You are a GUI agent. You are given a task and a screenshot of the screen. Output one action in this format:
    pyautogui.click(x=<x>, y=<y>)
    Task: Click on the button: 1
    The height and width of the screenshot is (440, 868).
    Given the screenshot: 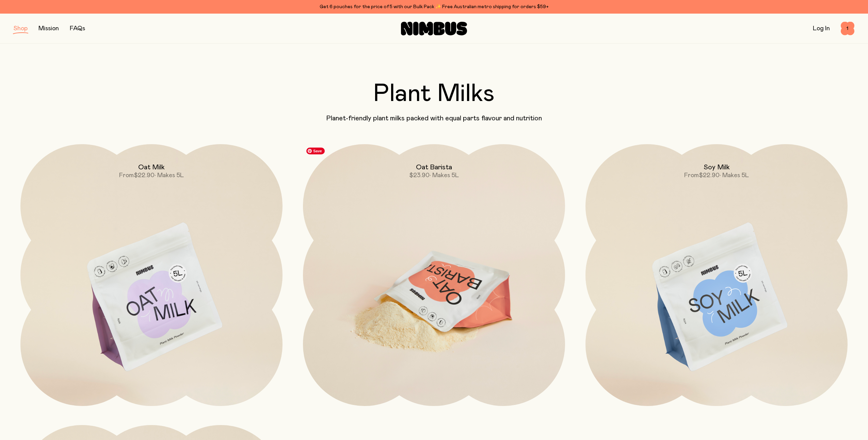 What is the action you would take?
    pyautogui.click(x=848, y=29)
    